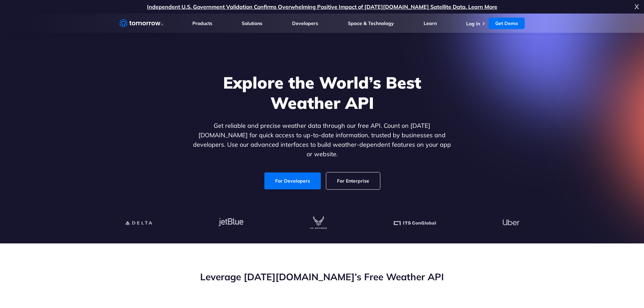 This screenshot has height=308, width=644. I want to click on a: Home link, so click(141, 23).